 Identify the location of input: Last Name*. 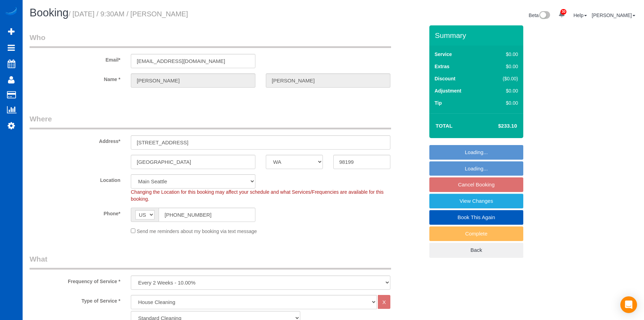
(328, 80).